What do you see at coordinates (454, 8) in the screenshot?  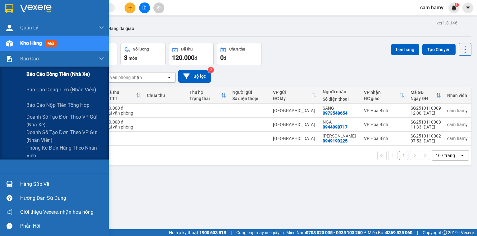 I see `img: icon-new-feature` at bounding box center [454, 8].